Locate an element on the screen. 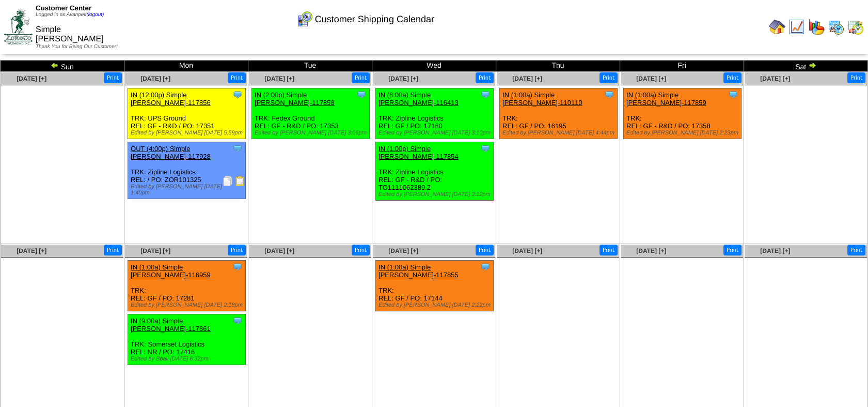 The image size is (868, 407). span: Logged in as Avanpelt is located at coordinates (70, 14).